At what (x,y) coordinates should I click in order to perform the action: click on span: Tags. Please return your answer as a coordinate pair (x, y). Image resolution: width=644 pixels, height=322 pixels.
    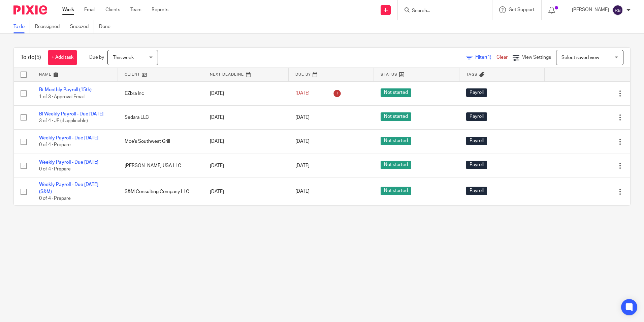
    Looking at the image, I should click on (472, 74).